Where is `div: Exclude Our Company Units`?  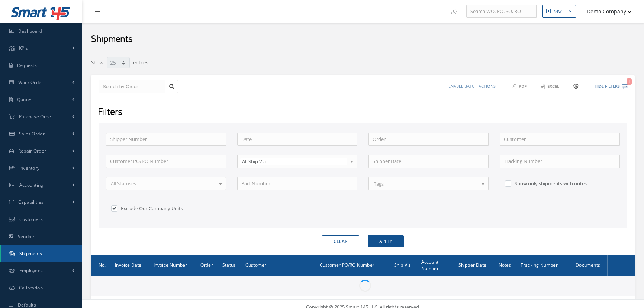
div: Exclude Our Company Units is located at coordinates (168, 209).